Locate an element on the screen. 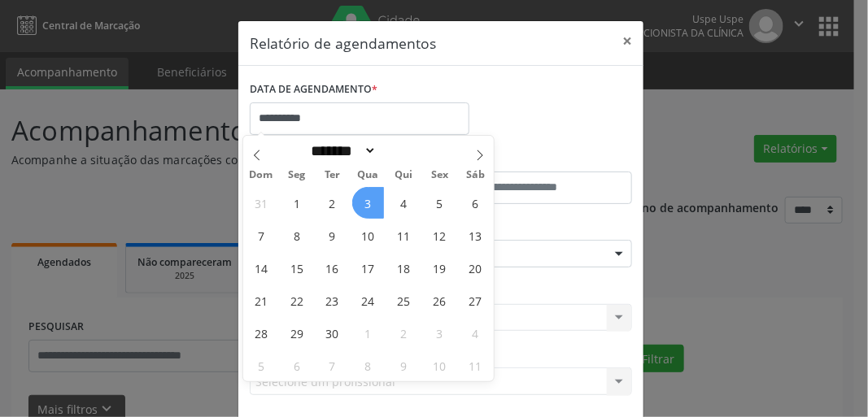 The height and width of the screenshot is (417, 868). span: Setembro 22, 2025 is located at coordinates (296, 299).